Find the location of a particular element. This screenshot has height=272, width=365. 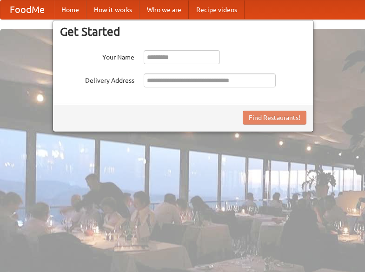

label: Your Name is located at coordinates (97, 56).